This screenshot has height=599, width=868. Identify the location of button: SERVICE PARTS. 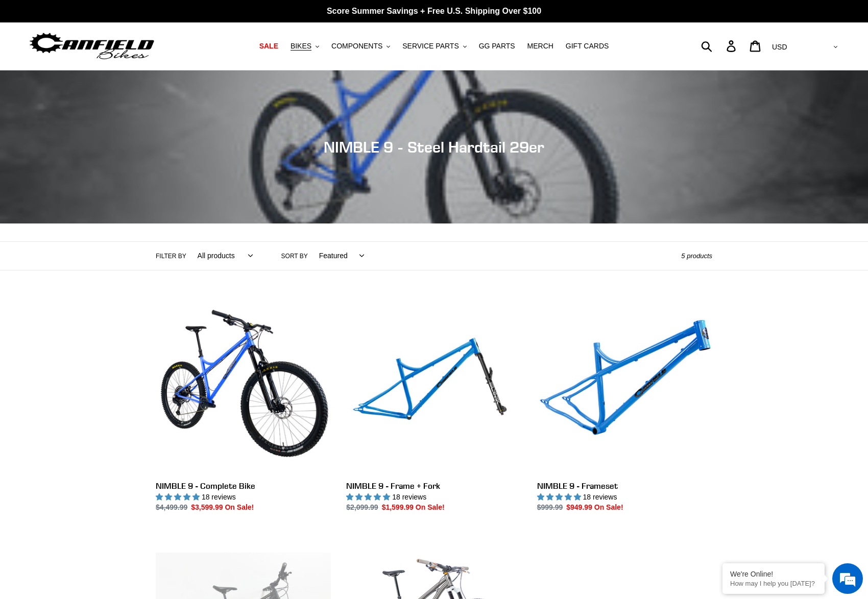
(434, 46).